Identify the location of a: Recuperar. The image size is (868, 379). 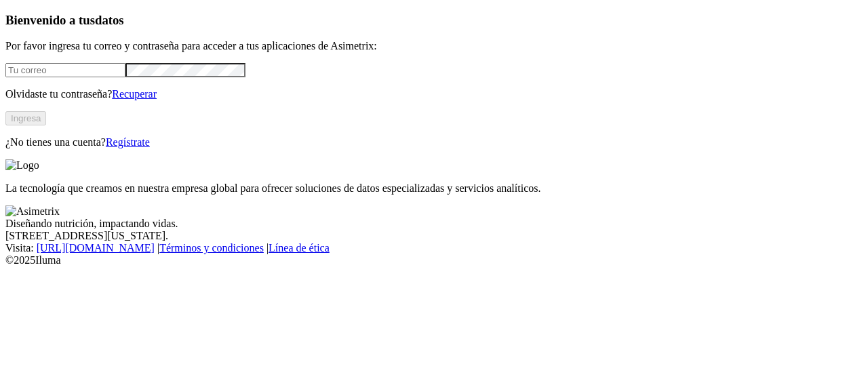
(135, 94).